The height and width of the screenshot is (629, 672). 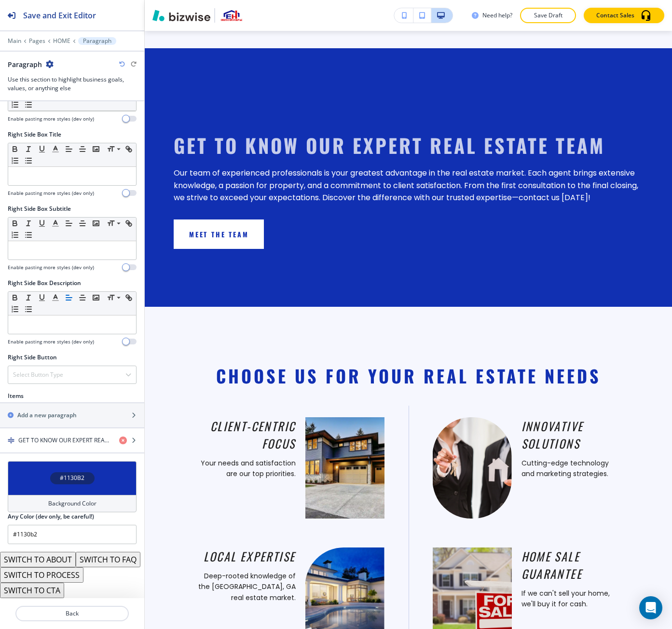 What do you see at coordinates (245, 556) in the screenshot?
I see `h6: LOCAL EXPERTISE` at bounding box center [245, 556].